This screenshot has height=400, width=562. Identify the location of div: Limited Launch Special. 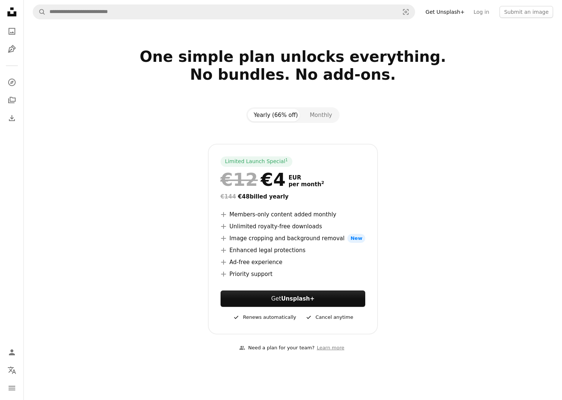
(256, 161).